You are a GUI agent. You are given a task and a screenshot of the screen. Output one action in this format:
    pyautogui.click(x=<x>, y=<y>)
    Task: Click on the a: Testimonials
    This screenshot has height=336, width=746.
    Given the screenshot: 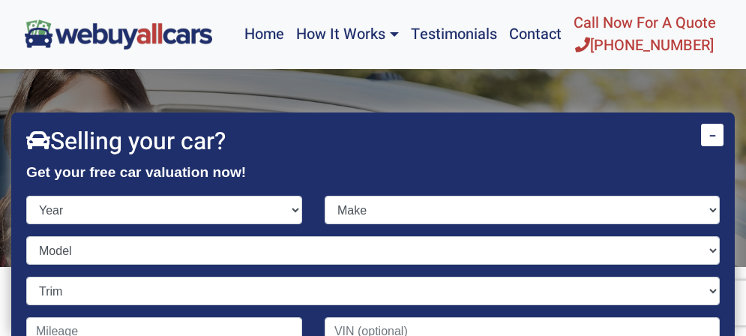 What is the action you would take?
    pyautogui.click(x=454, y=35)
    